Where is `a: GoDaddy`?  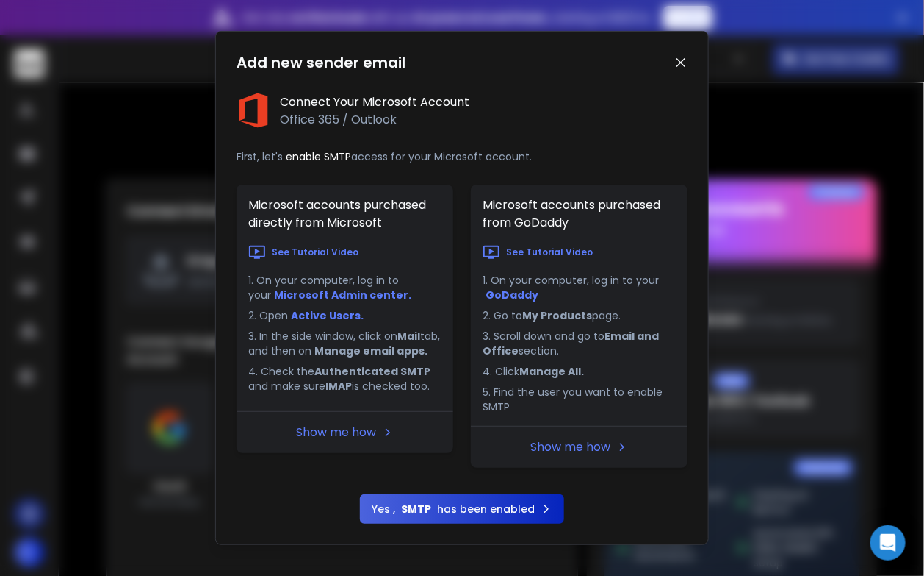
a: GoDaddy is located at coordinates (512, 295).